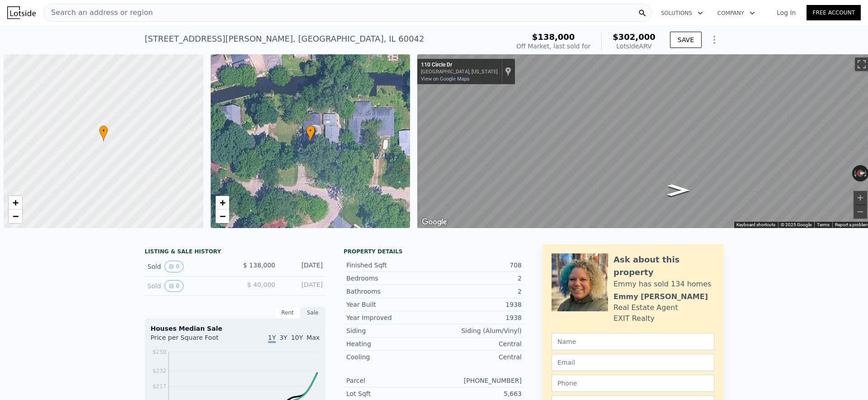 The width and height of the screenshot is (868, 400). Describe the element at coordinates (833, 12) in the screenshot. I see `a: Free Account` at that location.